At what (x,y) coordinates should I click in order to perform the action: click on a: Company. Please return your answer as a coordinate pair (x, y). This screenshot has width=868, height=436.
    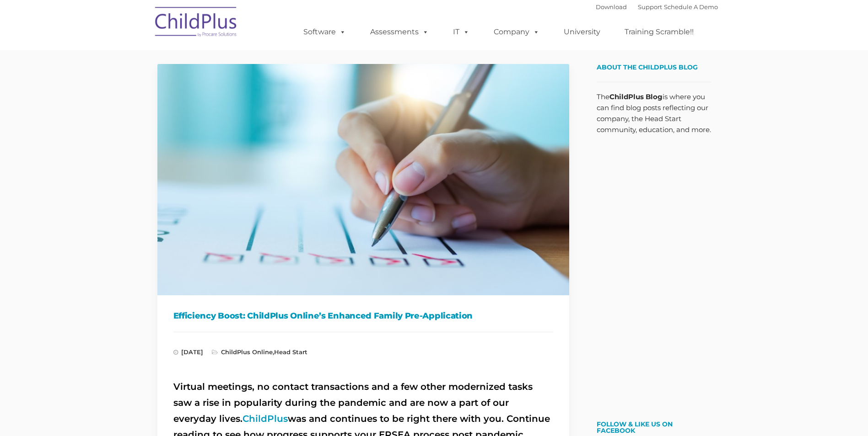
    Looking at the image, I should click on (516, 32).